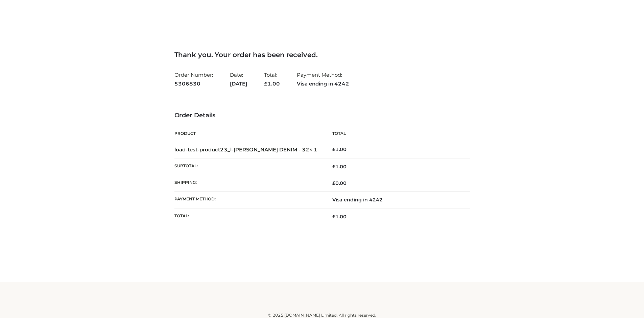 Image resolution: width=644 pixels, height=318 pixels. What do you see at coordinates (322, 116) in the screenshot?
I see `h3: Order Details` at bounding box center [322, 116].